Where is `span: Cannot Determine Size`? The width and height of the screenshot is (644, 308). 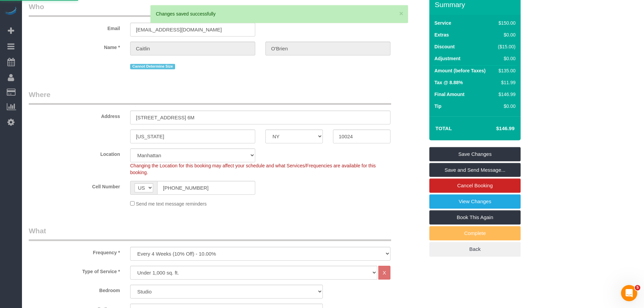
span: Cannot Determine Size is located at coordinates (152, 67).